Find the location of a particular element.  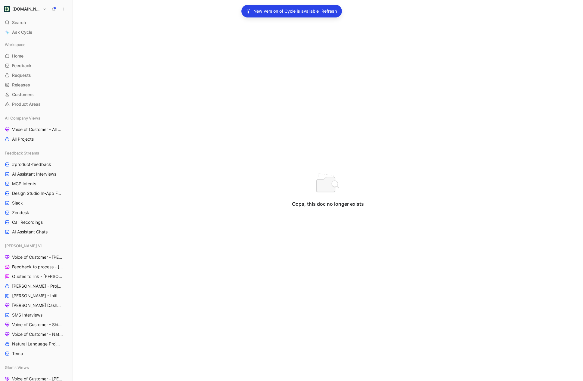

span: All Company Views is located at coordinates (23, 118).